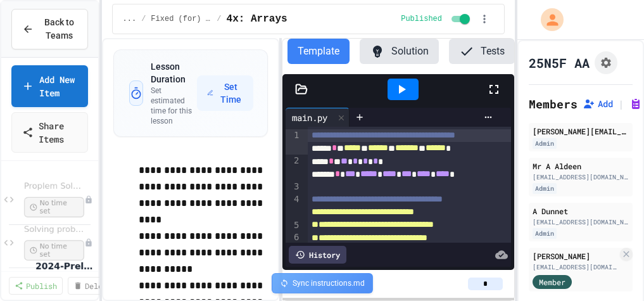 The height and width of the screenshot is (301, 644). What do you see at coordinates (399, 52) in the screenshot?
I see `button: Solution` at bounding box center [399, 52].